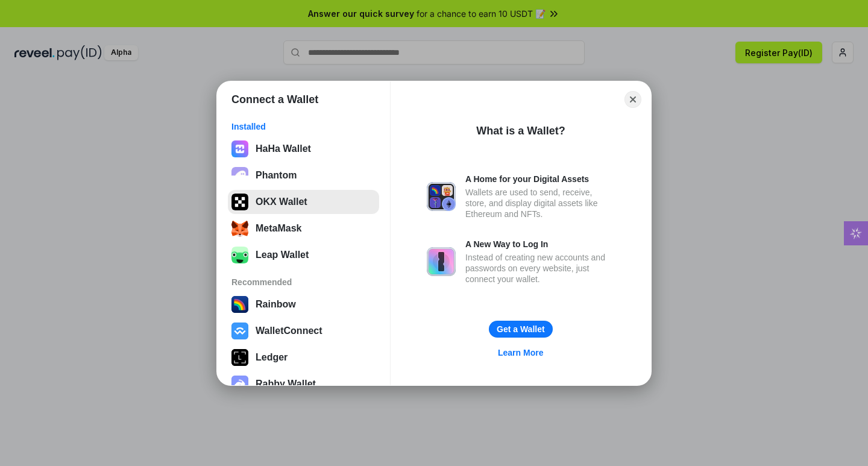  I want to click on button: OKX Wallet, so click(303, 202).